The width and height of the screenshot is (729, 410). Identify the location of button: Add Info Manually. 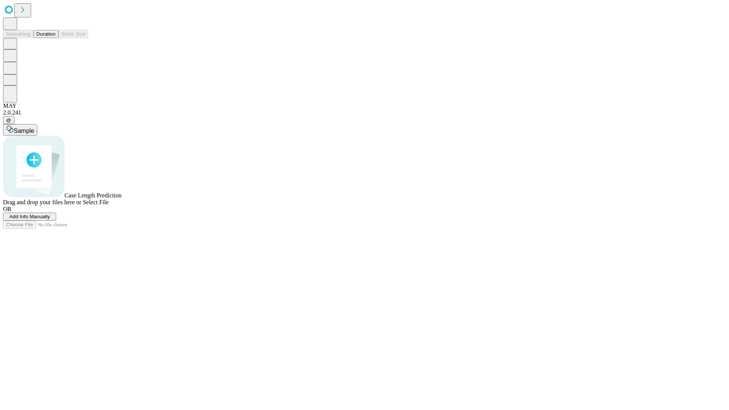
(30, 216).